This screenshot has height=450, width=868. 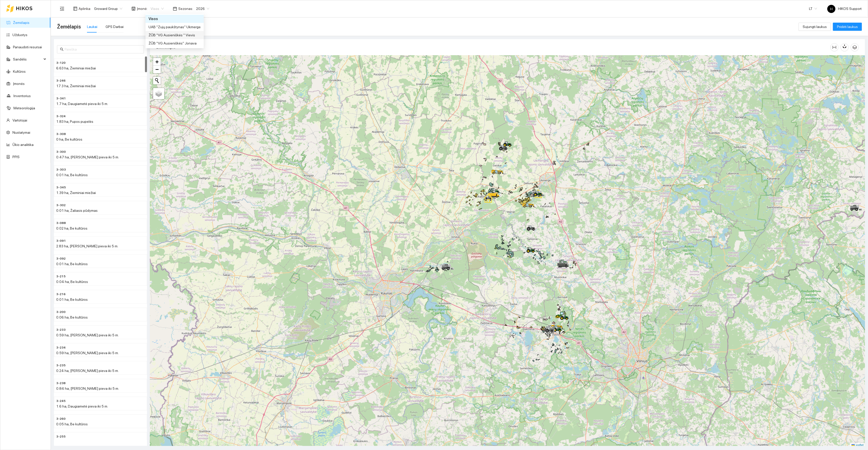 I want to click on span: 3-088, so click(x=61, y=223).